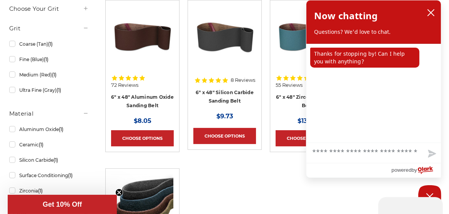 This screenshot has width=449, height=214. What do you see at coordinates (49, 114) in the screenshot?
I see `h5: Material` at bounding box center [49, 114].